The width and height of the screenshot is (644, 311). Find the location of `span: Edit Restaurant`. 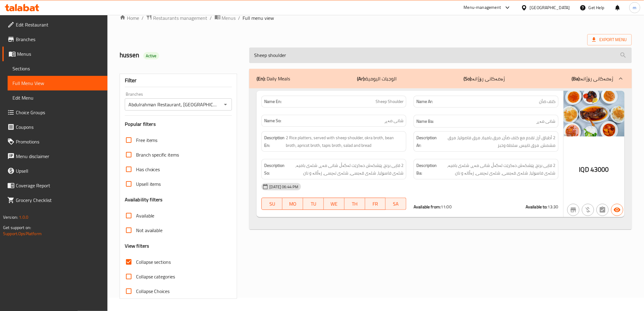

span: Edit Restaurant is located at coordinates (59, 24).